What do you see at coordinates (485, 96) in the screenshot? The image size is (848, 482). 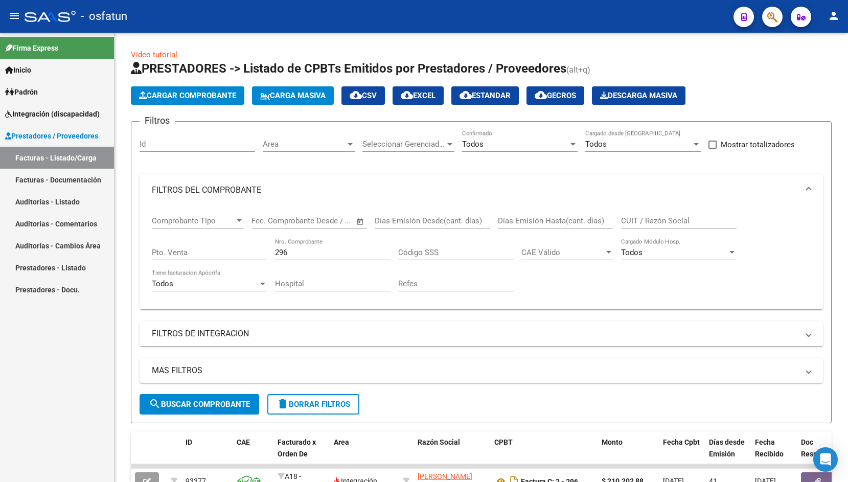 I see `button: Estandar` at bounding box center [485, 96].